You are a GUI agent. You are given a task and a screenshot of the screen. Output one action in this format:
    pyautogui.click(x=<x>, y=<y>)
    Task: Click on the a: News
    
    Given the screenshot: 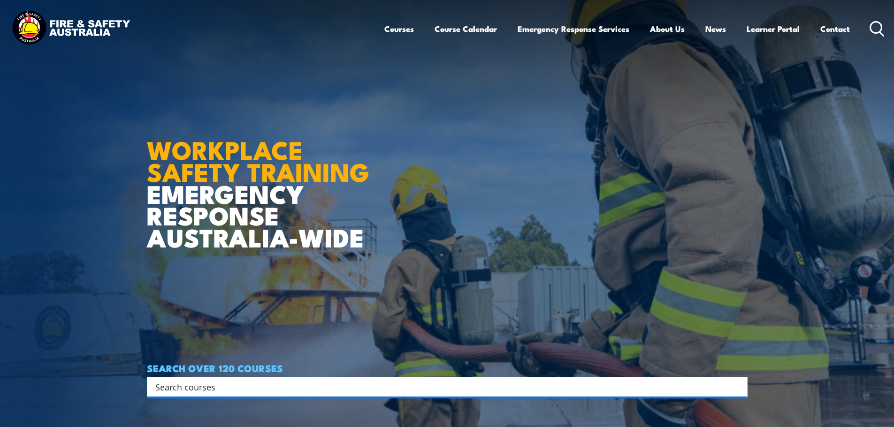 What is the action you would take?
    pyautogui.click(x=715, y=29)
    